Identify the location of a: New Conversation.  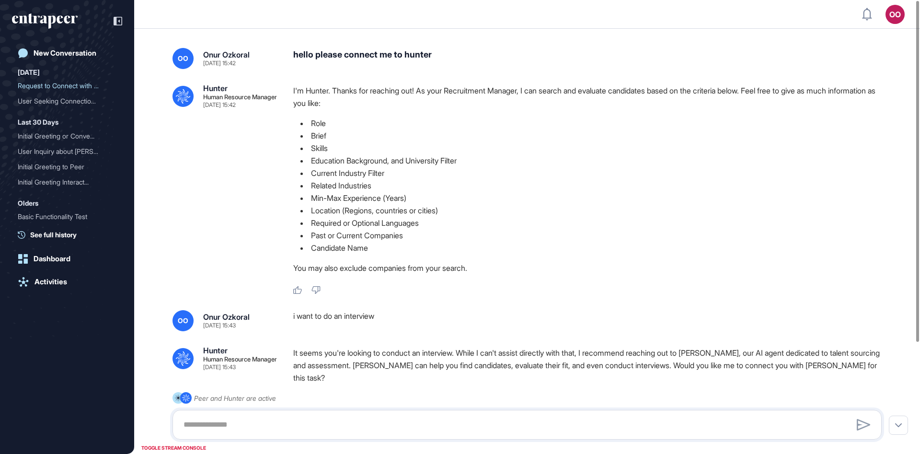
(67, 53).